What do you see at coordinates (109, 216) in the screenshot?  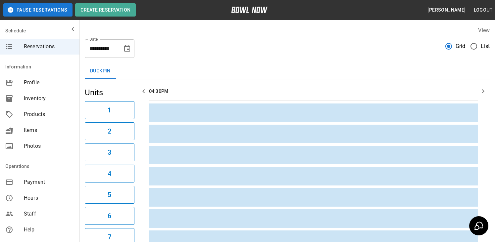 I see `button: 6` at bounding box center [109, 216].